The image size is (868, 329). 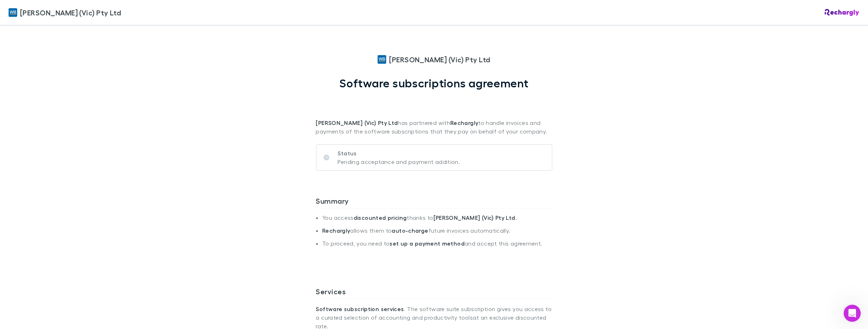 What do you see at coordinates (427, 244) in the screenshot?
I see `strong: set up a payment method` at bounding box center [427, 244].